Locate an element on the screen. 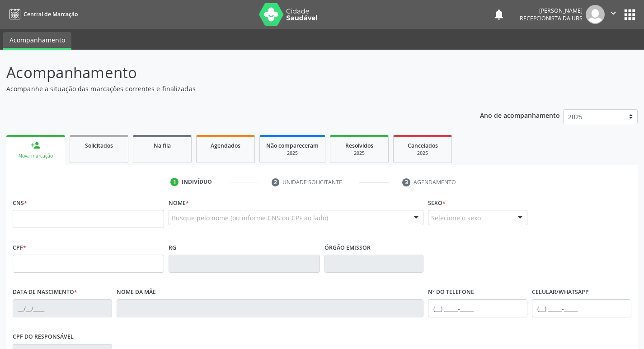 The image size is (644, 349). div: Nova marcação is located at coordinates (36, 156).